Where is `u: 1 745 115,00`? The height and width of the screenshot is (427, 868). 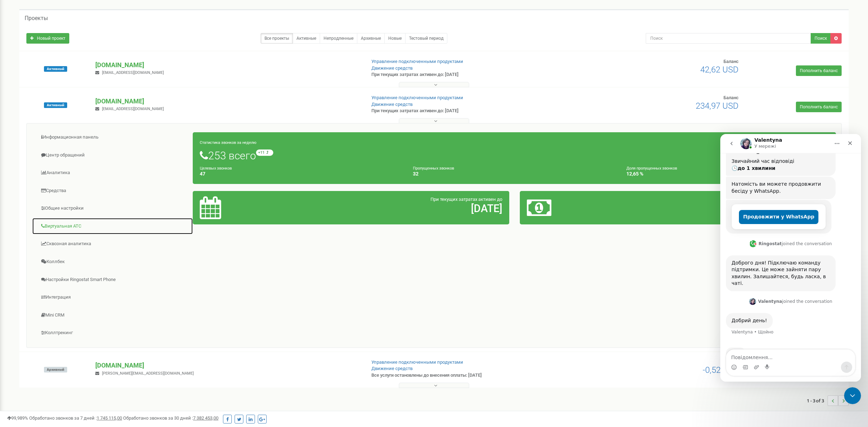
u: 1 745 115,00 is located at coordinates (109, 417).